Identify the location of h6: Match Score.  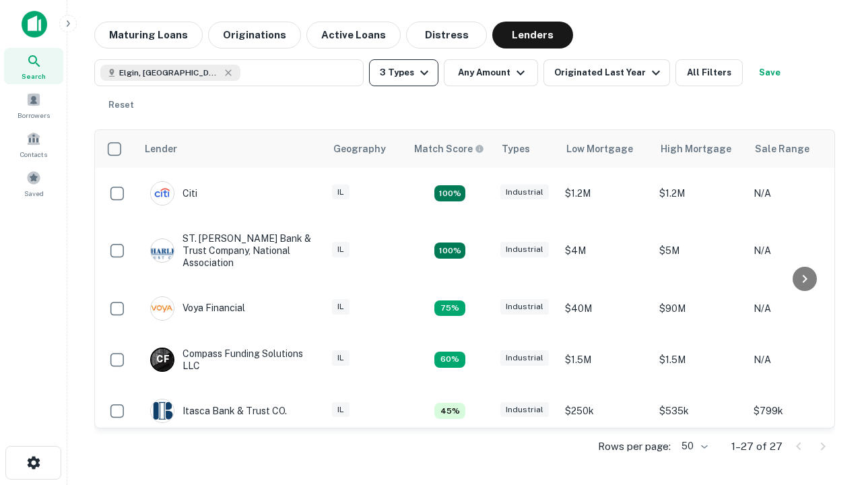
(448, 149).